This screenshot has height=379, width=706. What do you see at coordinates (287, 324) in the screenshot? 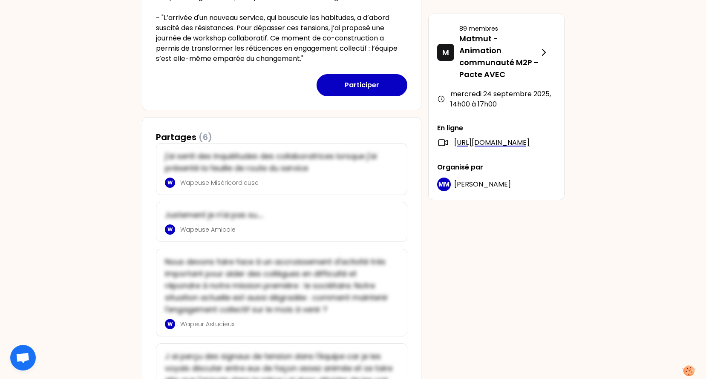
I see `p: Wapeur Astucieux` at bounding box center [287, 324].